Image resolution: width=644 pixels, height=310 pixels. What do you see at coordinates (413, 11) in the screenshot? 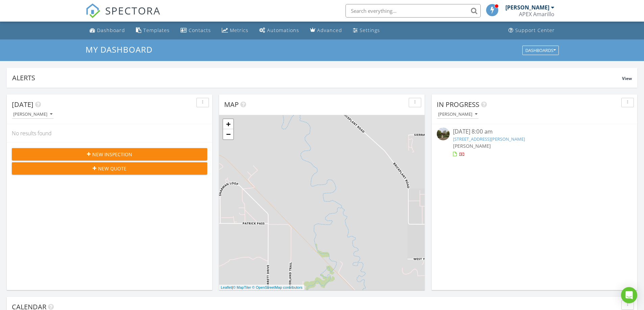
I see `input: Search everything...` at bounding box center [413, 11].